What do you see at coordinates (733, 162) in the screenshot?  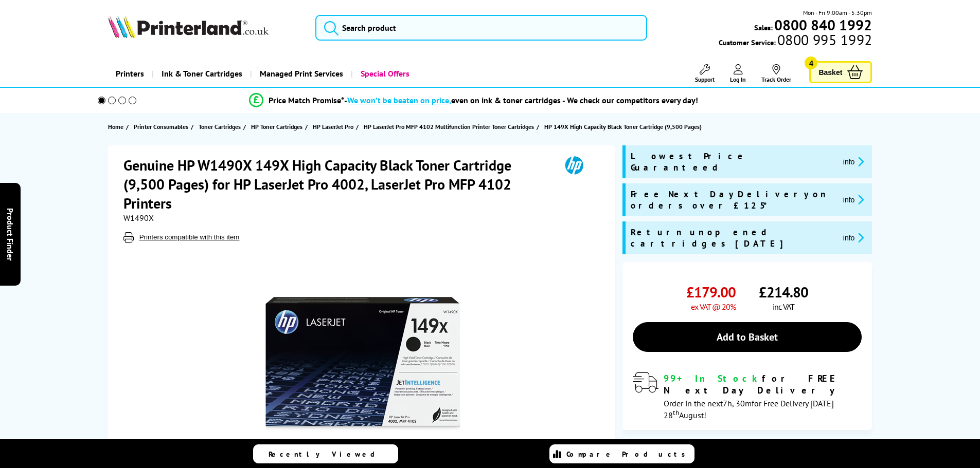 I see `span: Lowest Price Guaranteed` at bounding box center [733, 162].